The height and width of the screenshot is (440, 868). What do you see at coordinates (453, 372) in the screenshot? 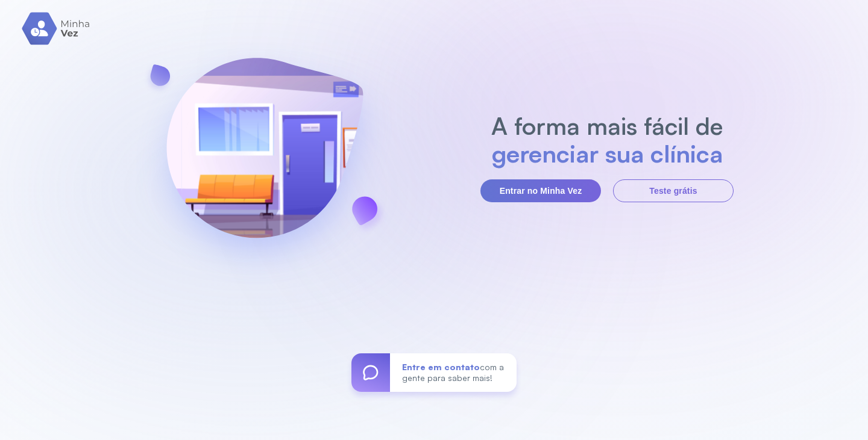
I see `div: com a gente para saber mais!` at bounding box center [453, 372].